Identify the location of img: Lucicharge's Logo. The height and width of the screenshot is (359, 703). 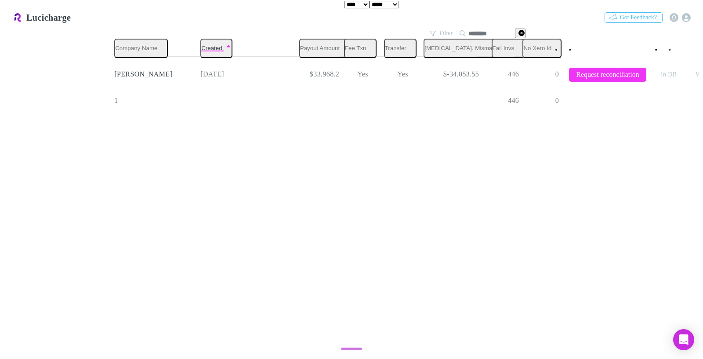
(18, 18).